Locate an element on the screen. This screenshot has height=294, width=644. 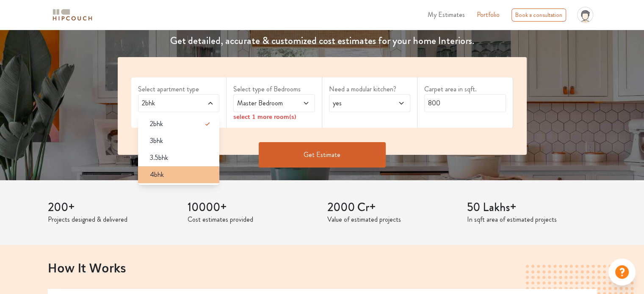
img: logo-horizontal.svg is located at coordinates (72, 15).